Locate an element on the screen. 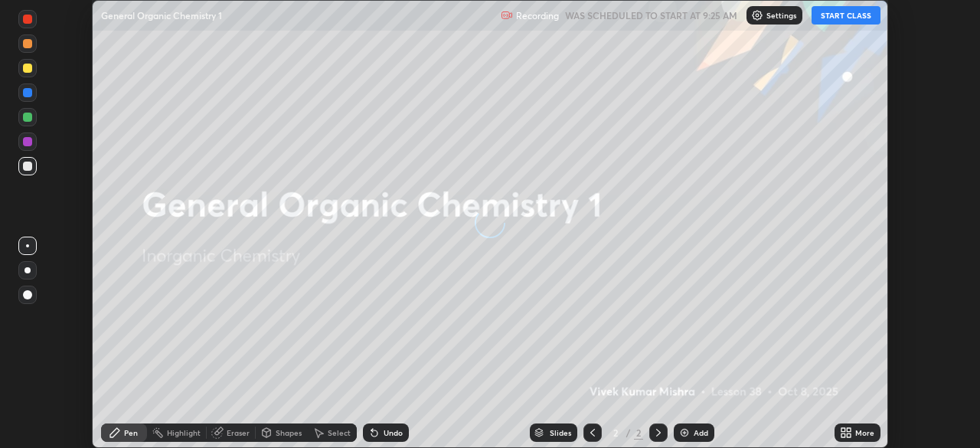 The image size is (980, 448). h5: WAS SCHEDULED TO START AT 9:25 AM is located at coordinates (651, 15).